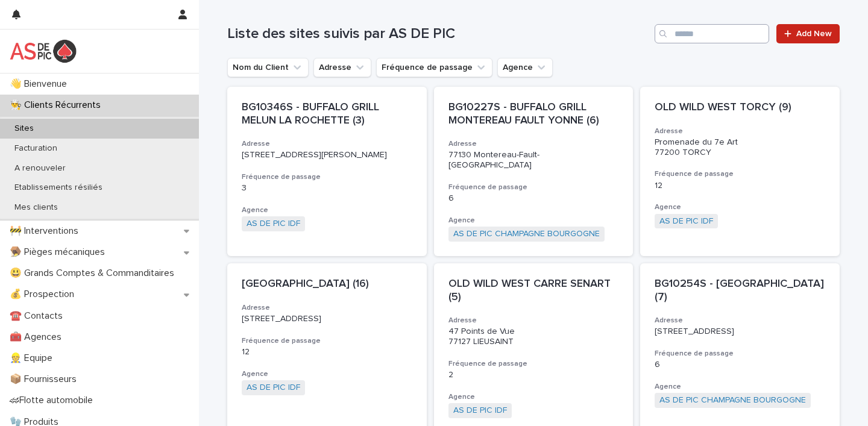  I want to click on h1: Liste des sites suivis par AS DE PIC, so click(438, 34).